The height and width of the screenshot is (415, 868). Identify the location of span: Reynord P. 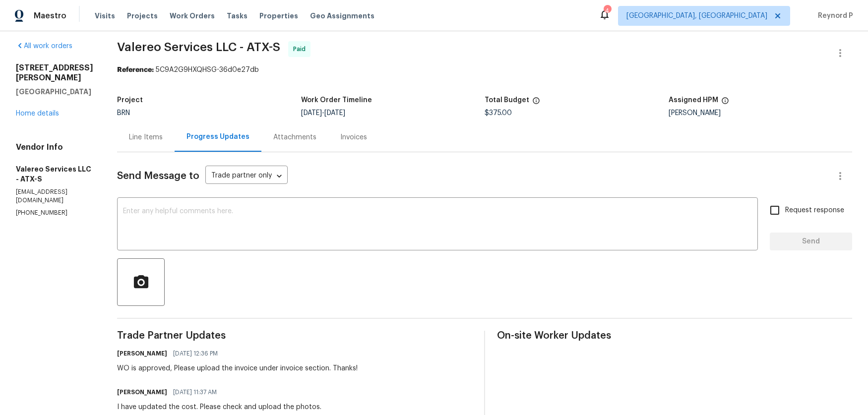
(833, 16).